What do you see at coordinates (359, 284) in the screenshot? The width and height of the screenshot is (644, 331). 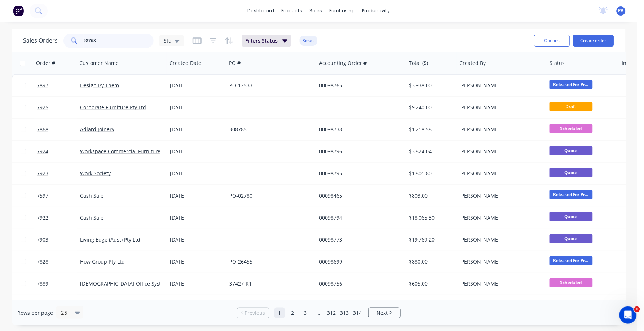 I see `div: 00098756` at bounding box center [359, 284].